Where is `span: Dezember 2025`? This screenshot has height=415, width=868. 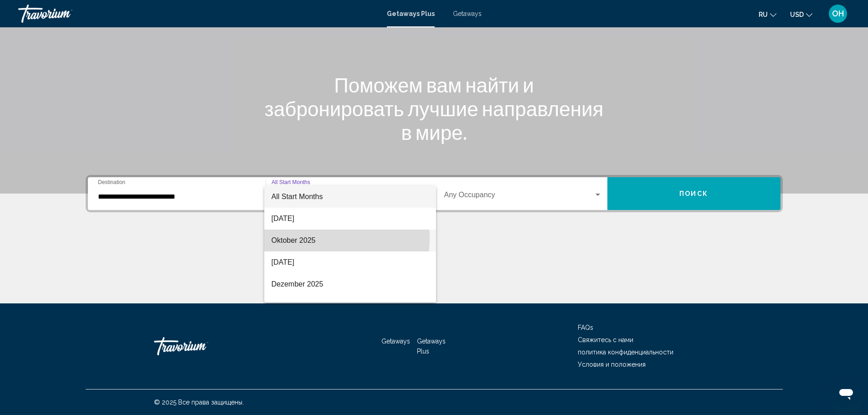
span: Dezember 2025 is located at coordinates (350, 284).